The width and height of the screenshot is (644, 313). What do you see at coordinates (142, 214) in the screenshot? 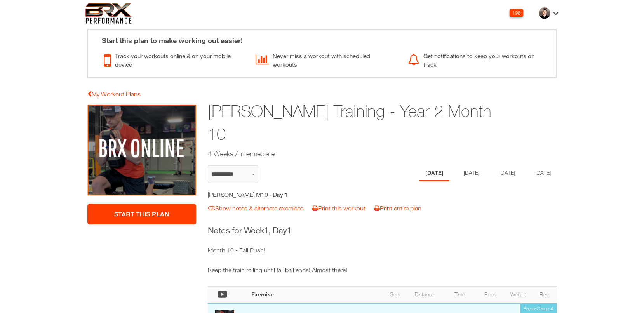
I see `a: Start This Plan` at bounding box center [142, 214].